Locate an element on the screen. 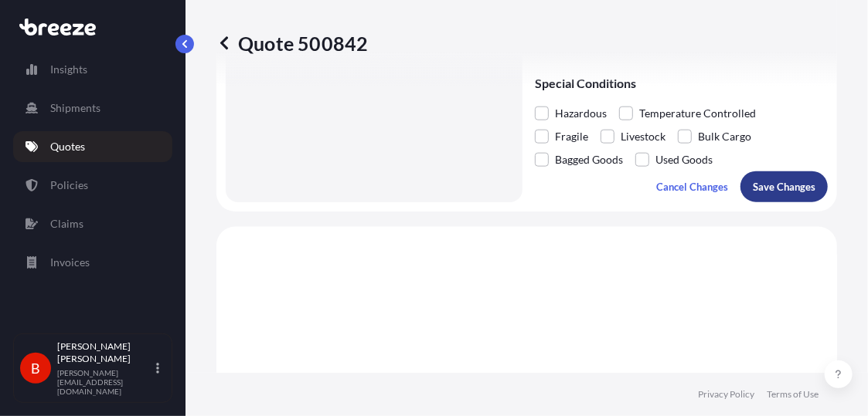 This screenshot has height=416, width=868. span: Bulk Cargo is located at coordinates (724, 137).